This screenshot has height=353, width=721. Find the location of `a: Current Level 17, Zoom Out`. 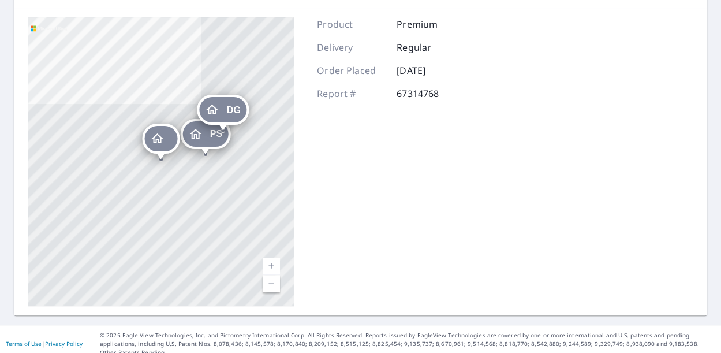

a: Current Level 17, Zoom Out is located at coordinates (271, 283).